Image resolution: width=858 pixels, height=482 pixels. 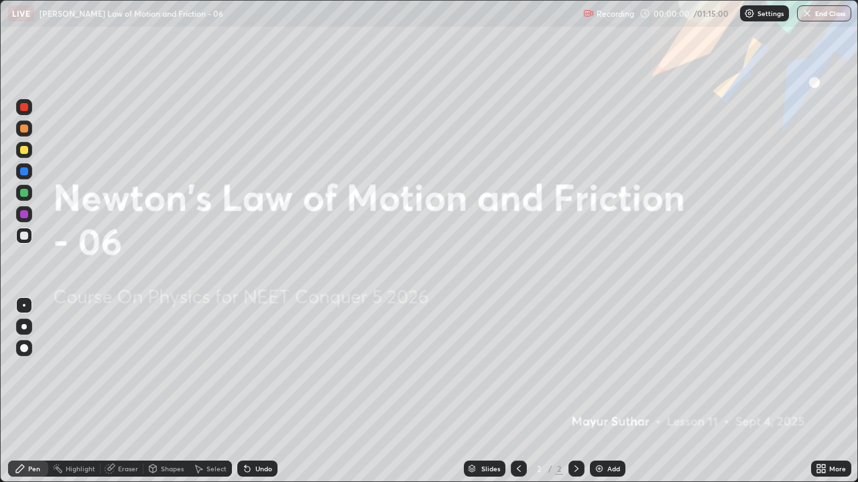 I want to click on div: Add, so click(x=613, y=469).